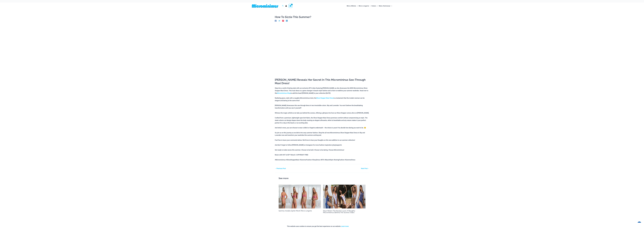  Describe the element at coordinates (364, 6) in the screenshot. I see `span: Micro Lingerie` at that location.